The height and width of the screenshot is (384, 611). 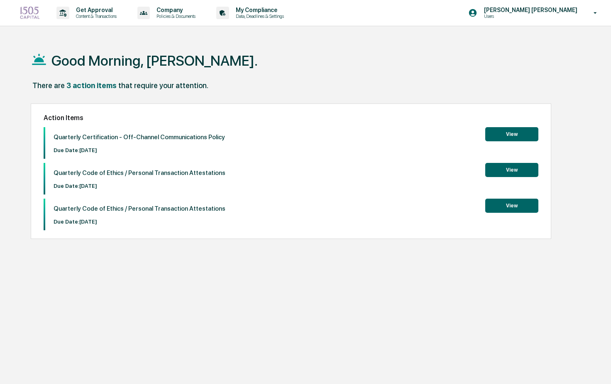 I want to click on h2: Action Items, so click(x=291, y=117).